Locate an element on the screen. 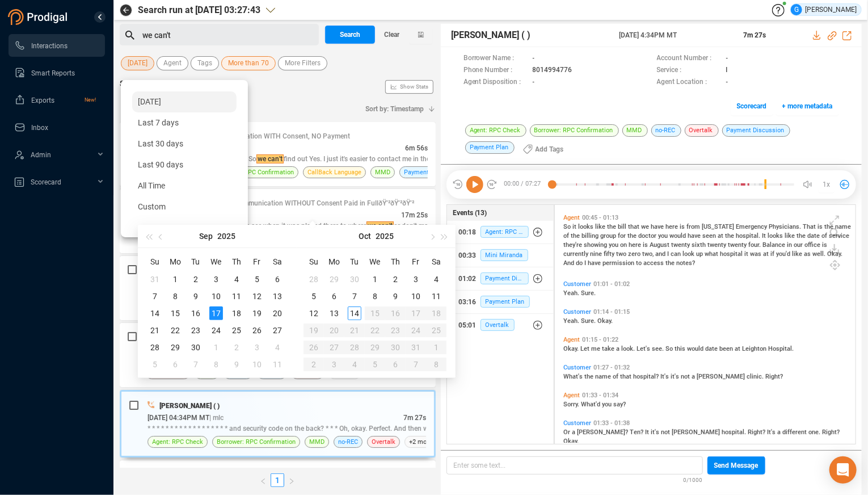 The height and width of the screenshot is (495, 868). td: 2025-10-03 is located at coordinates (416, 280).